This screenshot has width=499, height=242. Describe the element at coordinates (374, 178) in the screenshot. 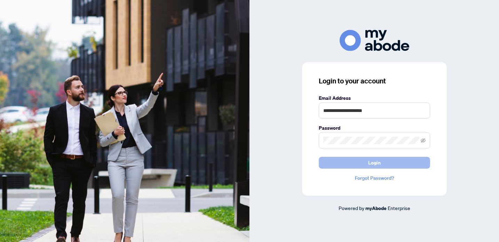

I see `a: Forgot Password?` at that location.